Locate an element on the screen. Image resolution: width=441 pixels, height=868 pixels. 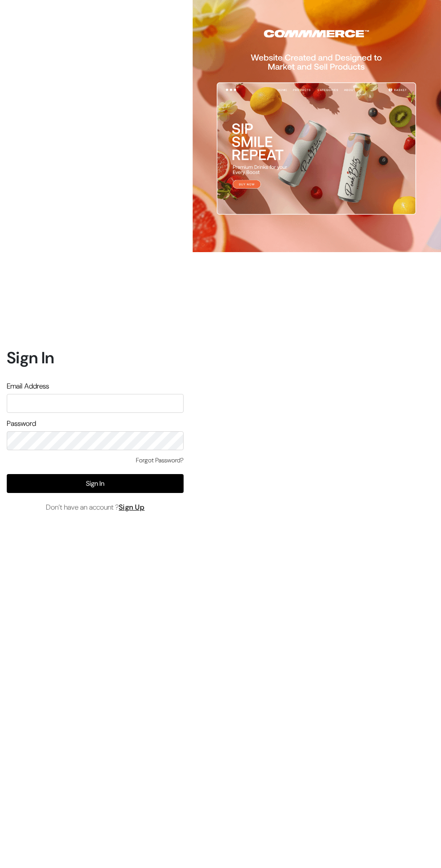
h1: Sign In is located at coordinates (95, 358).